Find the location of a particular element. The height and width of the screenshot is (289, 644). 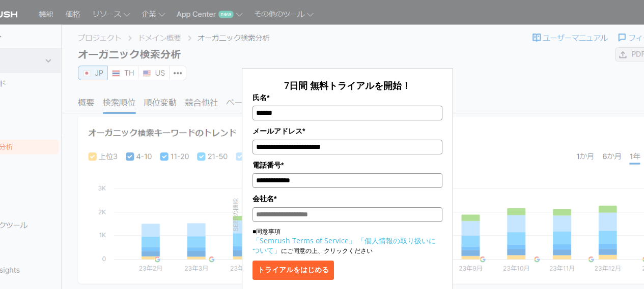

a: 「Semrush Terms of Service」 is located at coordinates (304, 240).